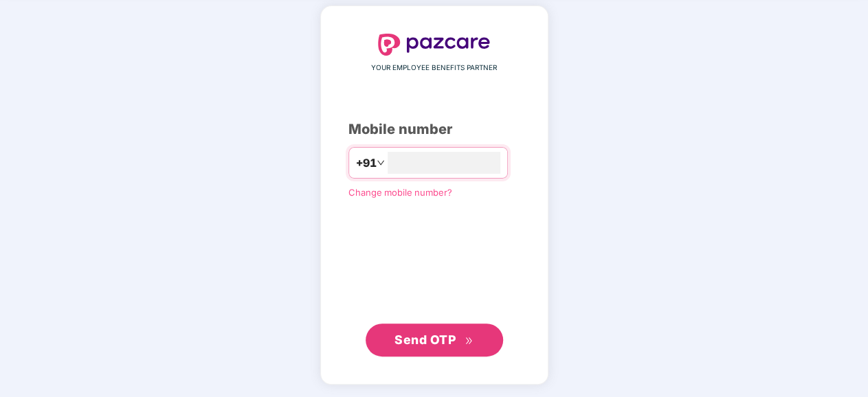 The height and width of the screenshot is (397, 868). Describe the element at coordinates (400, 192) in the screenshot. I see `a: Change mobile number?` at that location.